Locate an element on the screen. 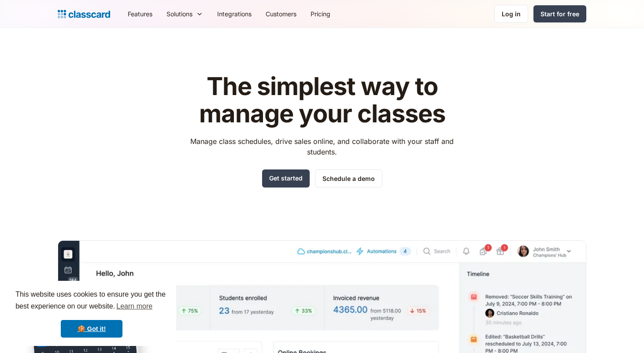 This screenshot has width=644, height=353. a: Schedule a demo is located at coordinates (348, 178).